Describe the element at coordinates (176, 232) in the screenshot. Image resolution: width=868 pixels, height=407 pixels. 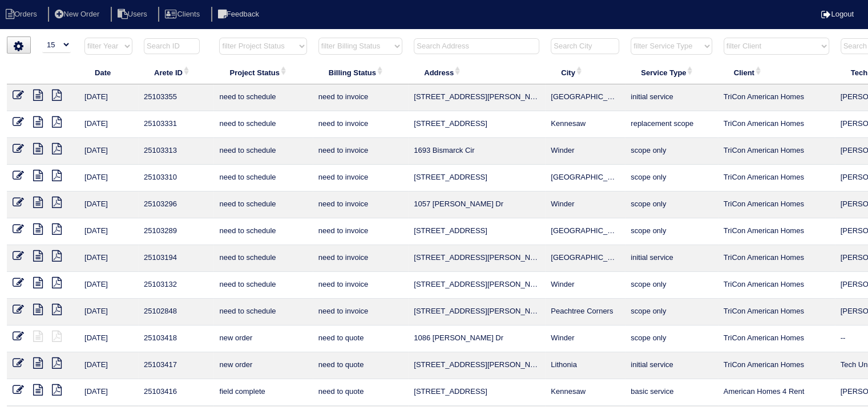
I see `td: 25103289` at that location.